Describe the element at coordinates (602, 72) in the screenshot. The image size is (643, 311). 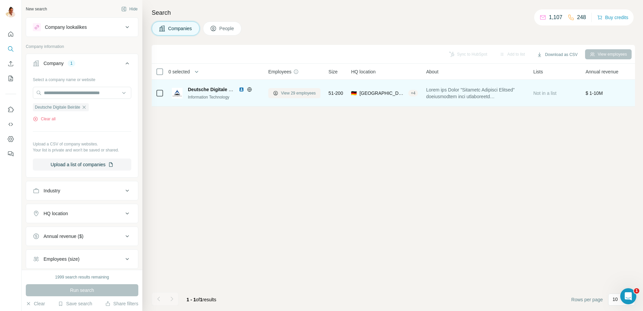
I see `span: Annual revenue` at that location.